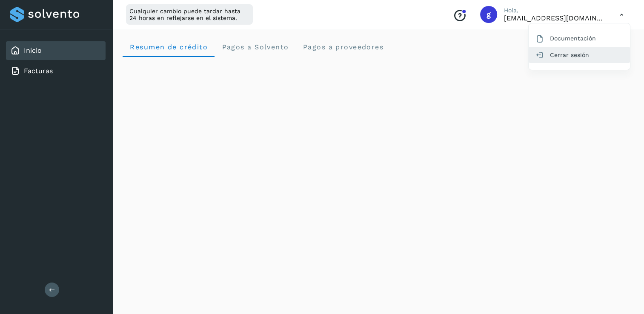 The height and width of the screenshot is (314, 644). What do you see at coordinates (579, 38) in the screenshot?
I see `div: Documentación` at bounding box center [579, 38].